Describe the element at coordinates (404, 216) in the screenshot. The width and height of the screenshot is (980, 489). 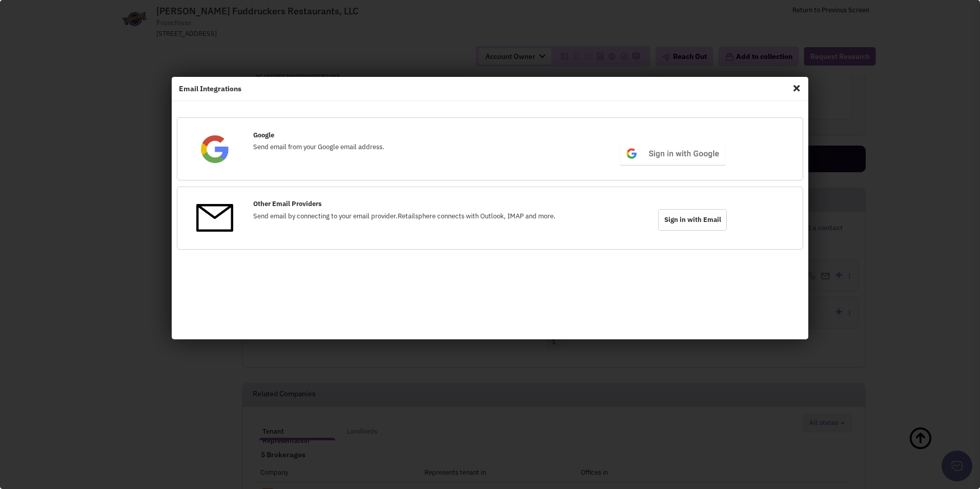
I see `span: Send email by connecting to your email provider.Retailsphere connects with Outlook, IMAP and more.` at that location.